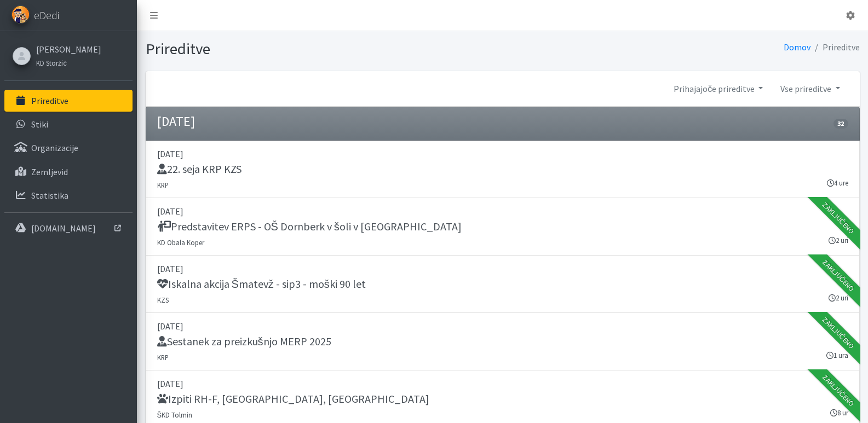  What do you see at coordinates (837, 183) in the screenshot?
I see `small: 4 ure` at bounding box center [837, 183].